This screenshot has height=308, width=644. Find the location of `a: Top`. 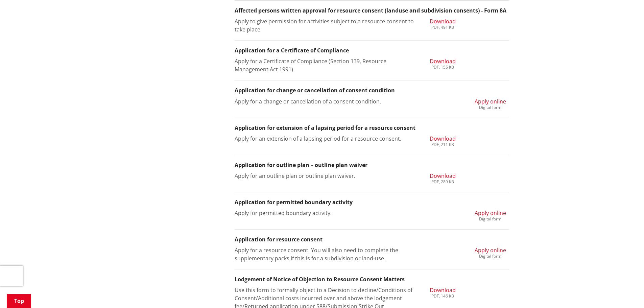

a: Top is located at coordinates (19, 300).